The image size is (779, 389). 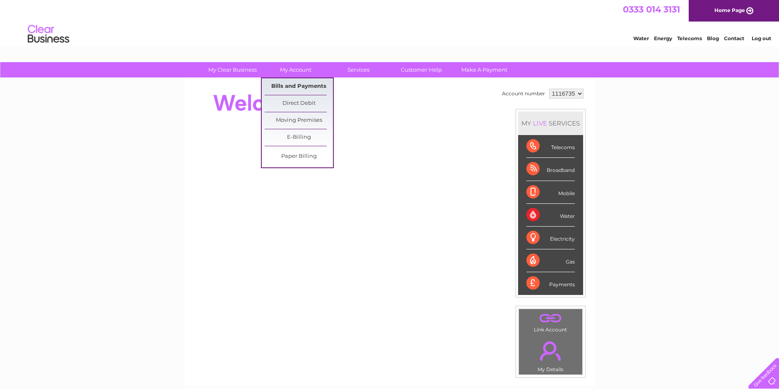 What do you see at coordinates (551, 283) in the screenshot?
I see `div: Payments` at bounding box center [551, 283].